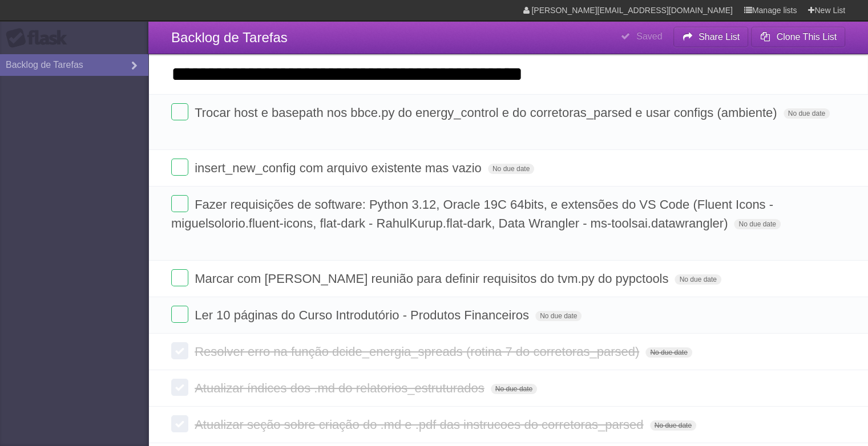 This screenshot has width=868, height=446. Describe the element at coordinates (719, 37) in the screenshot. I see `b: Share List` at that location.